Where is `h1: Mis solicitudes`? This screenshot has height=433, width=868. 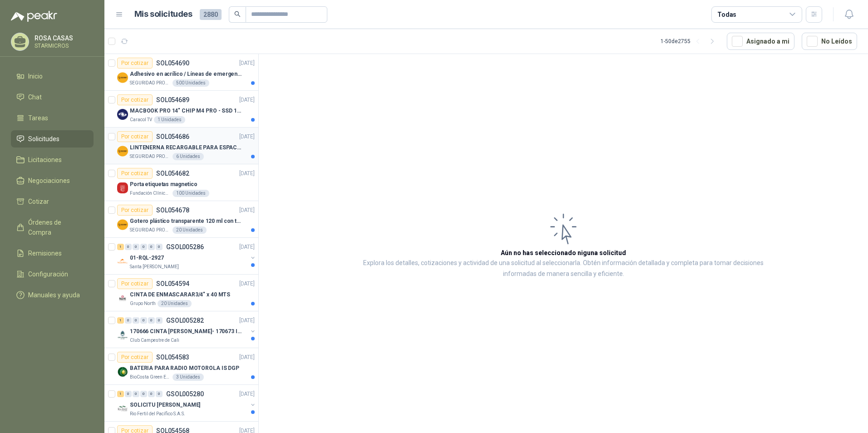
h1: Mis solicitudes is located at coordinates (164, 14).